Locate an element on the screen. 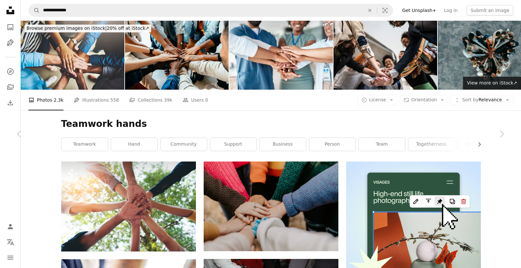  span: 558 is located at coordinates (115, 100).